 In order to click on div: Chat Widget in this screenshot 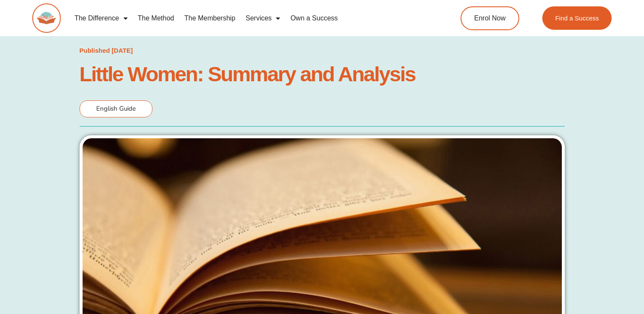, I will do `click(623, 293)`.